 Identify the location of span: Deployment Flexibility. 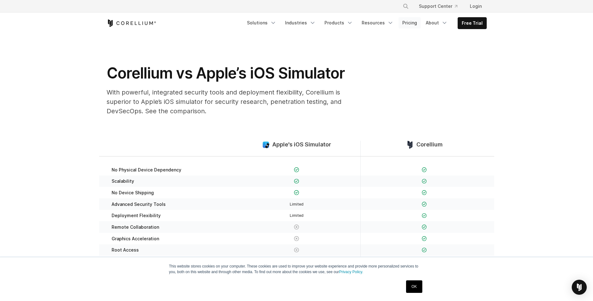
(136, 215).